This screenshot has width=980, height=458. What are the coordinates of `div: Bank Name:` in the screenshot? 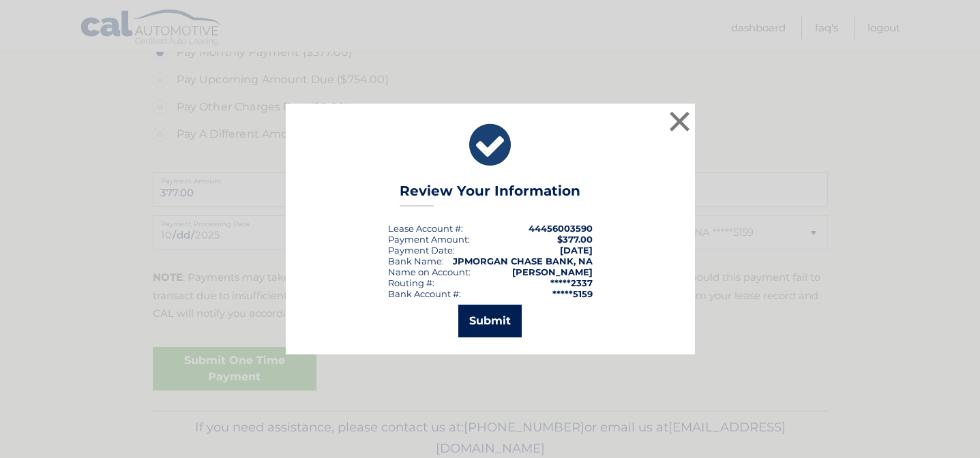 It's located at (416, 261).